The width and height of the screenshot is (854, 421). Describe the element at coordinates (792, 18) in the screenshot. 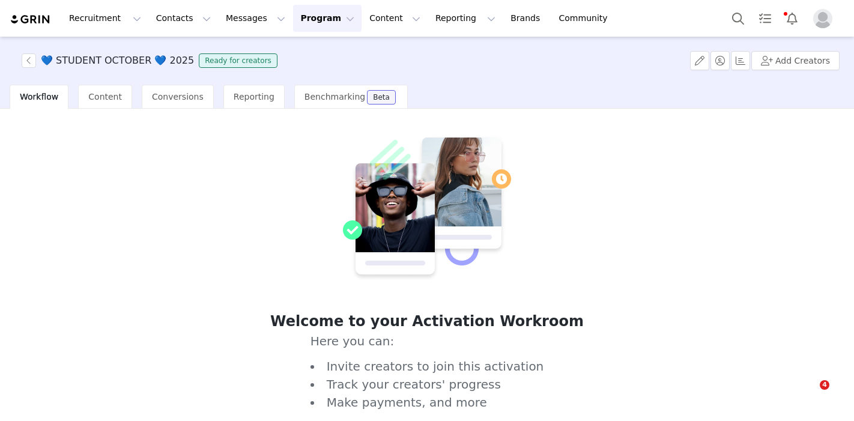

I see `button: Notifications` at that location.